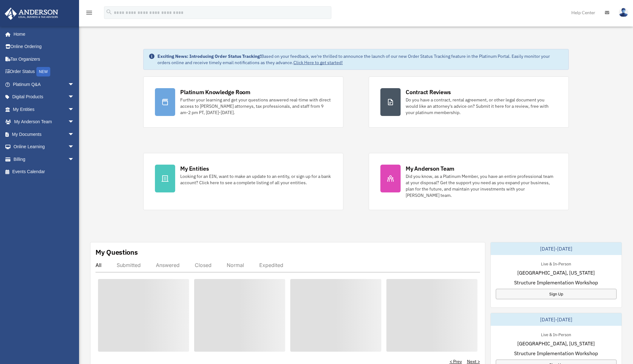  Describe the element at coordinates (556, 294) in the screenshot. I see `div: Sign Up` at that location.